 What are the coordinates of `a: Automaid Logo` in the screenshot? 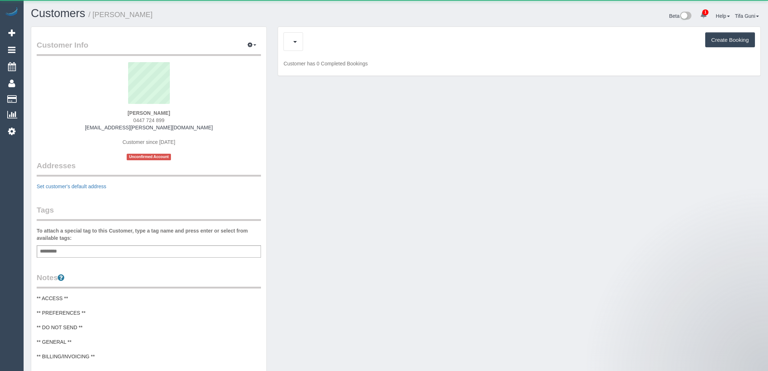 It's located at (12, 12).